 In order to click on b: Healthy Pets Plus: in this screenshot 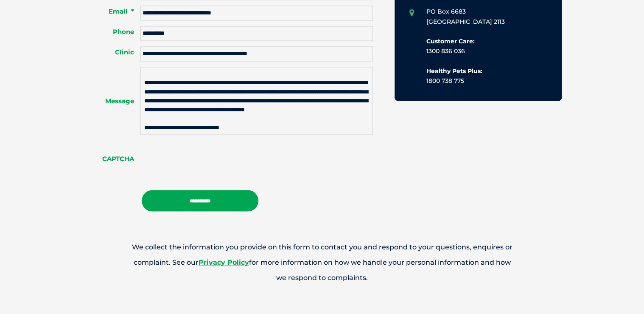, I will do `click(455, 71)`.